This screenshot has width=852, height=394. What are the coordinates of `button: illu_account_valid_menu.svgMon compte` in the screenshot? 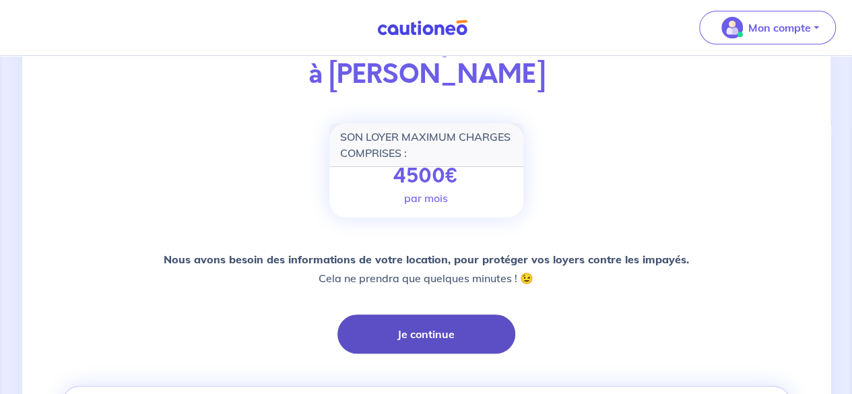 It's located at (767, 28).